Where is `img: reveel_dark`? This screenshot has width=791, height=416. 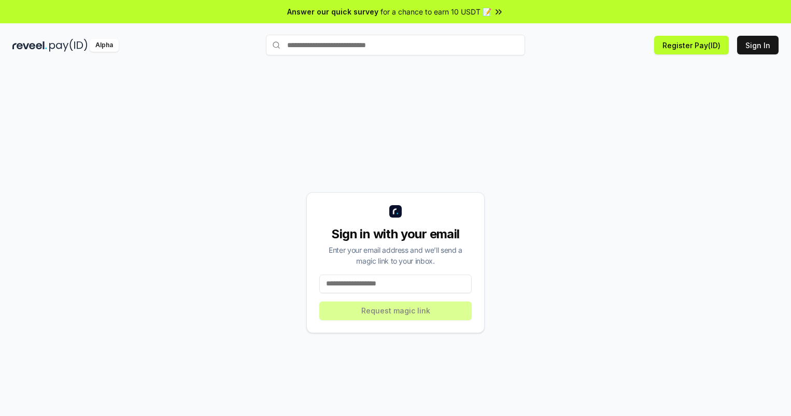 img: reveel_dark is located at coordinates (30, 45).